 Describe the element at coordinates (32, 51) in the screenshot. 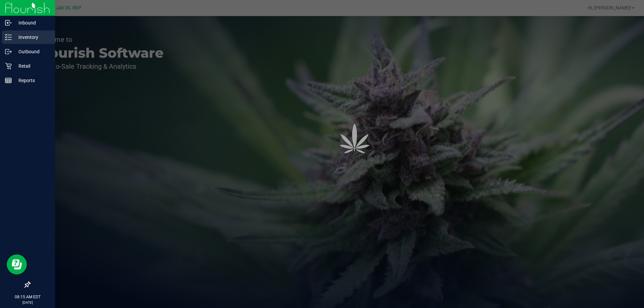

I see `p: Outbound` at that location.